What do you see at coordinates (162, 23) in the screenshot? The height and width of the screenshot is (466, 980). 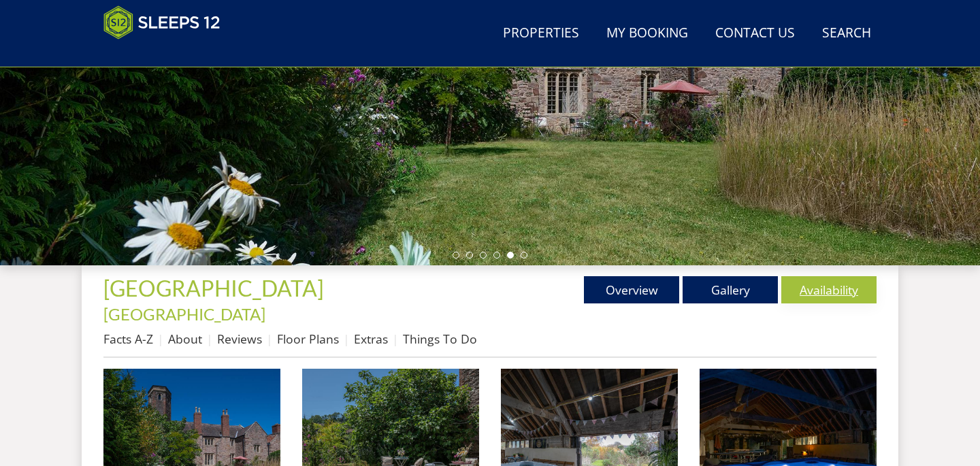 I see `img: Sleeps 12` at bounding box center [162, 23].